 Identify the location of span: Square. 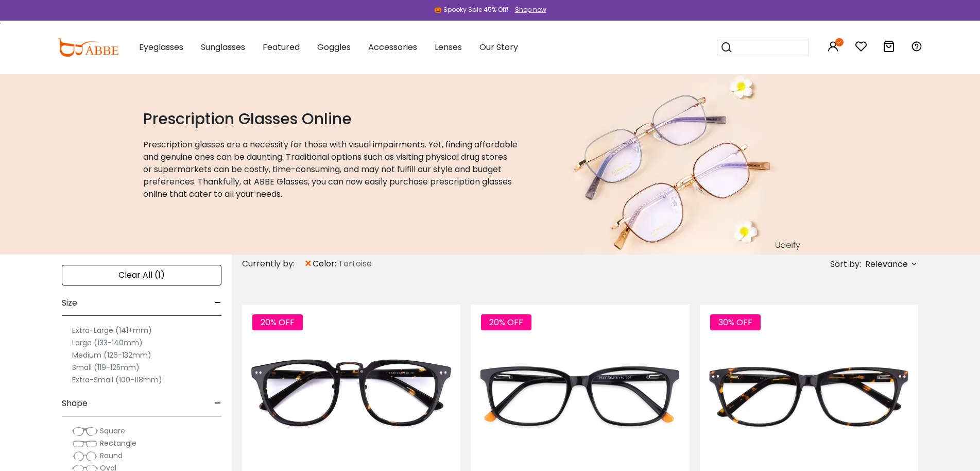
(112, 431).